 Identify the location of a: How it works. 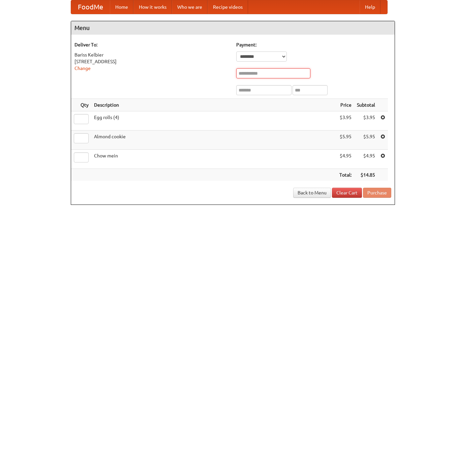
(153, 7).